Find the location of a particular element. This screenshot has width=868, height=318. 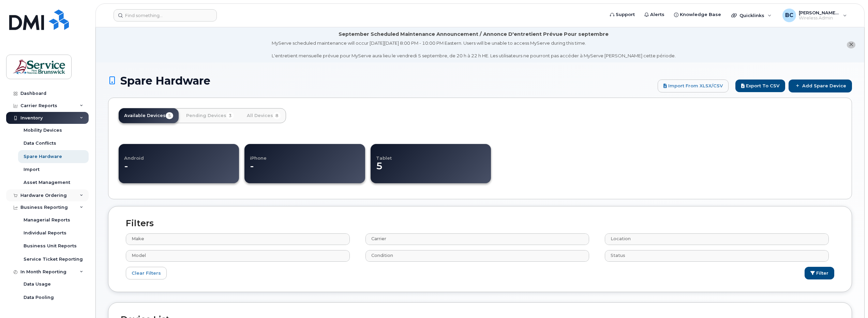

span: 8 is located at coordinates (277, 116).